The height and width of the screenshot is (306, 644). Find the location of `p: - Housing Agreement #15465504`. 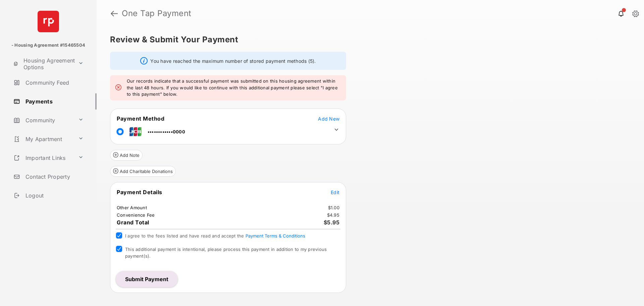

p: - Housing Agreement #15465504 is located at coordinates (49, 45).